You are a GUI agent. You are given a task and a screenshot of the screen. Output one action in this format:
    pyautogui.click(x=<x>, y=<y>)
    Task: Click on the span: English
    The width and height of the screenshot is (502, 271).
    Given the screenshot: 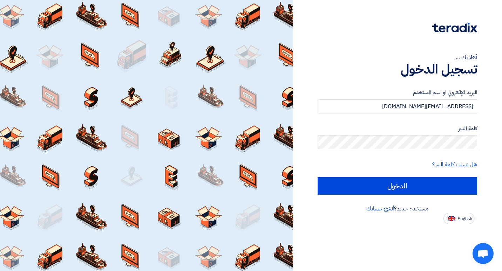 What is the action you would take?
    pyautogui.click(x=465, y=219)
    